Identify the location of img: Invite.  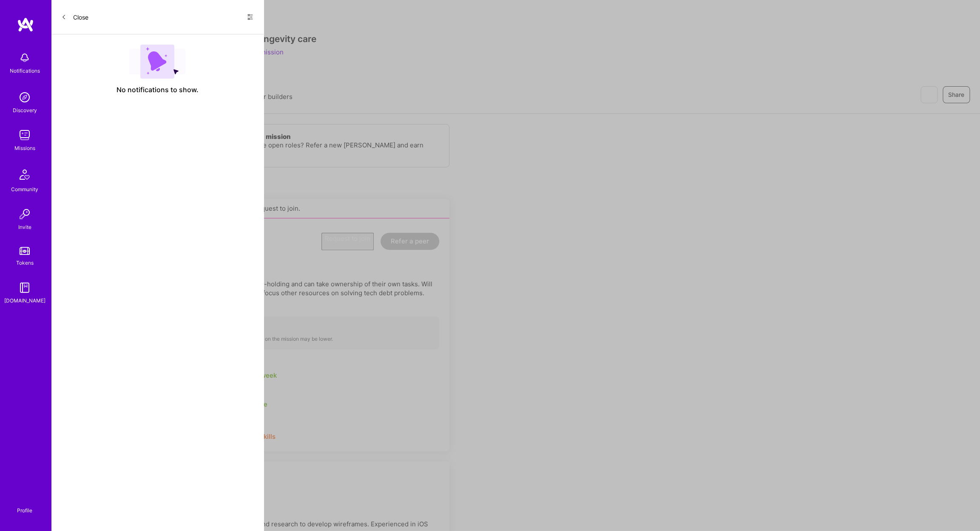
(25, 214).